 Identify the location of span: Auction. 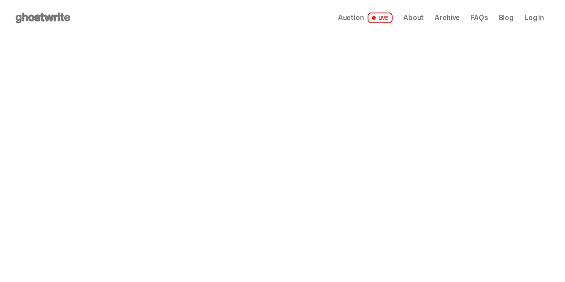
(351, 18).